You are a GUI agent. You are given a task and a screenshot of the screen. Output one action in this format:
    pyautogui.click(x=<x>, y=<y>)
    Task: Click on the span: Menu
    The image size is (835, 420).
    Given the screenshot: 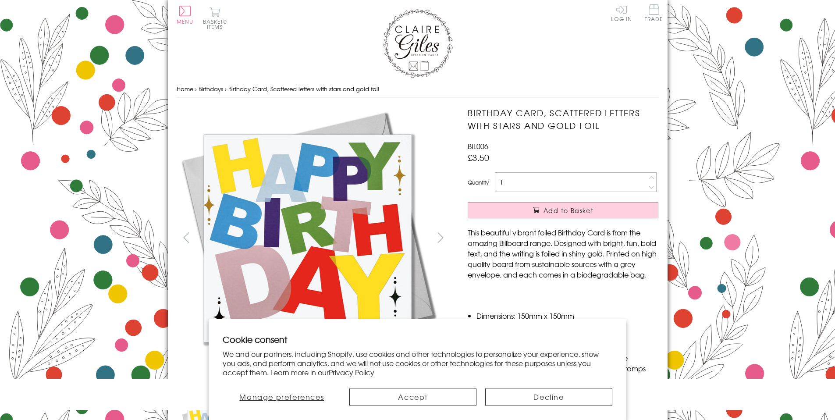 What is the action you would take?
    pyautogui.click(x=185, y=21)
    